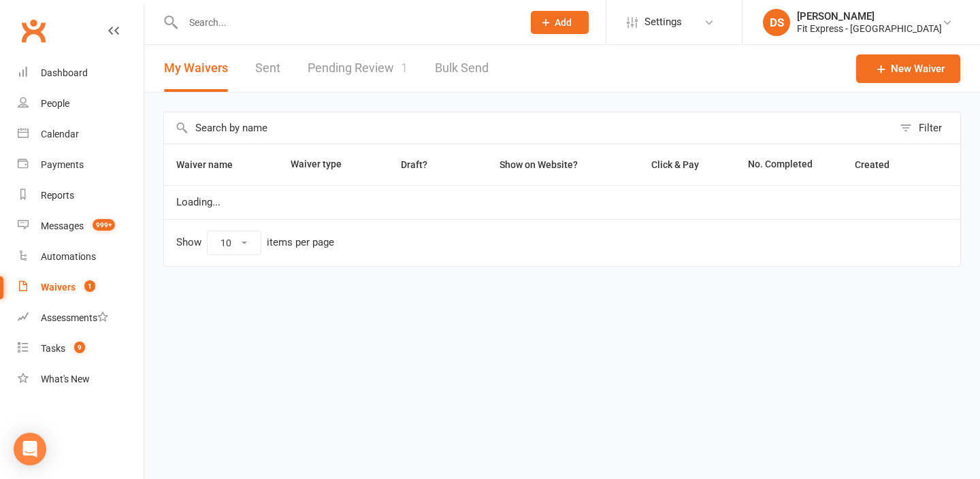 The width and height of the screenshot is (980, 479). Describe the element at coordinates (80, 257) in the screenshot. I see `a: Automations` at that location.